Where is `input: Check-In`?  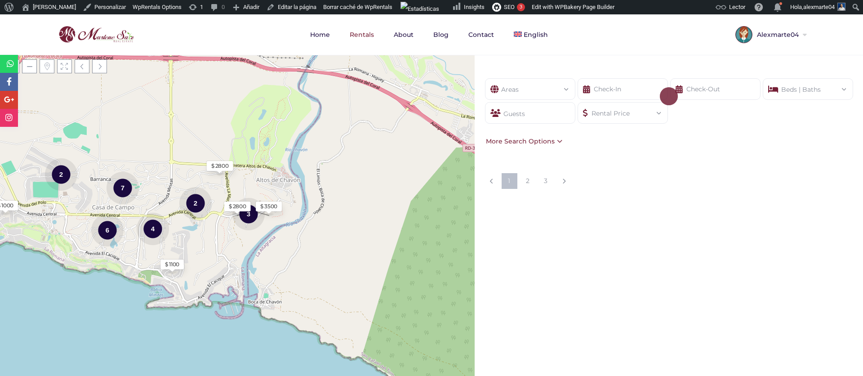 input: Check-In is located at coordinates (622, 89).